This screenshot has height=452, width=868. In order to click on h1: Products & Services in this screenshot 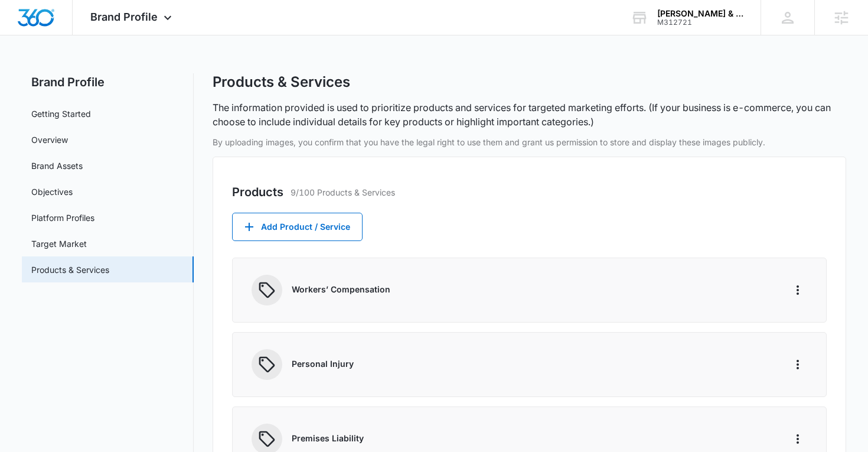, I will do `click(281, 82)`.